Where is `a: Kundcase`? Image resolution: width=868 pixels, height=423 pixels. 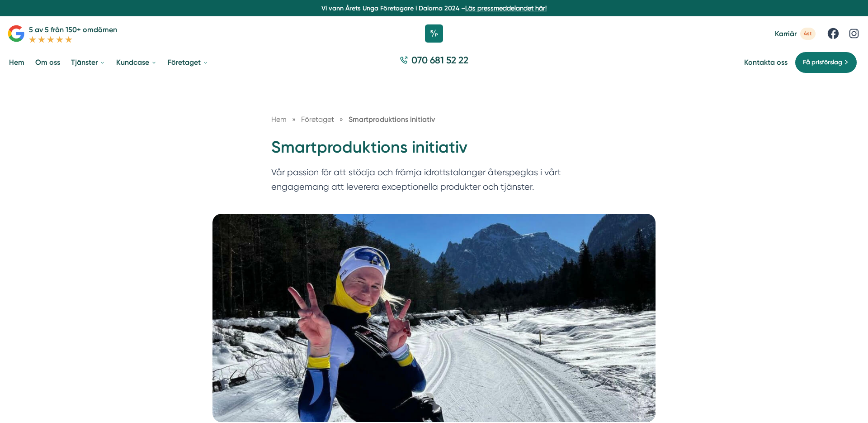 a: Kundcase is located at coordinates (136, 62).